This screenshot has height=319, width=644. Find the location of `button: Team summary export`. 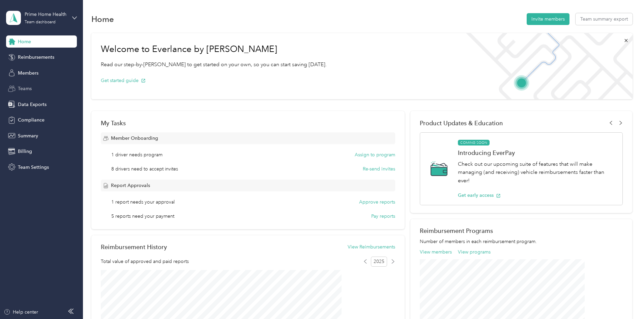

button: Team summary export is located at coordinates (604, 19).